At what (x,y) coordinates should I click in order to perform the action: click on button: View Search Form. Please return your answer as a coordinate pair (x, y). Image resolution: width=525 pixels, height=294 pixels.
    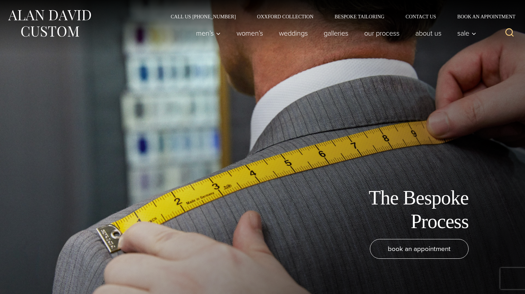
    Looking at the image, I should click on (509, 33).